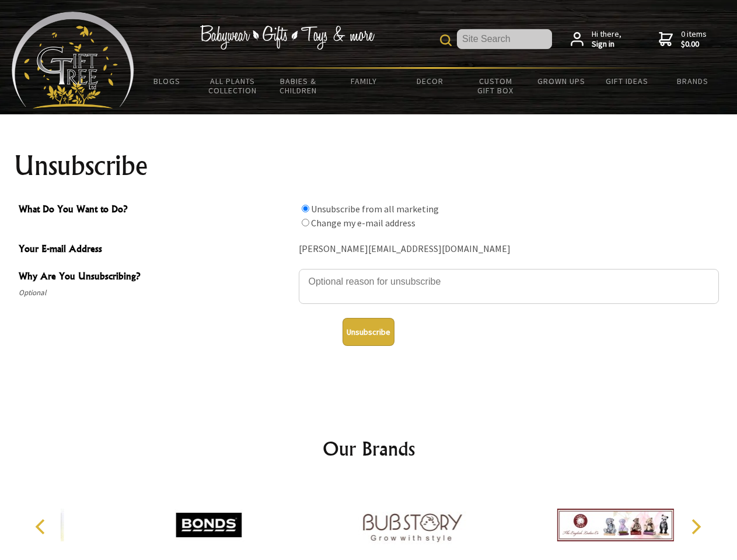 The image size is (737, 560). Describe the element at coordinates (505, 39) in the screenshot. I see `input: Site Search` at that location.